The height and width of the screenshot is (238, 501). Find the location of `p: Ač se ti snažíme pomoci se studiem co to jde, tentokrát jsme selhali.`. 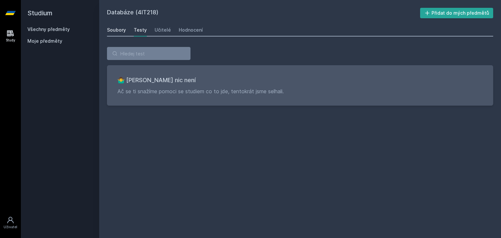

p: Ač se ti snažíme pomoci se studiem co to jde, tentokrát jsme selhali. is located at coordinates (300, 91).